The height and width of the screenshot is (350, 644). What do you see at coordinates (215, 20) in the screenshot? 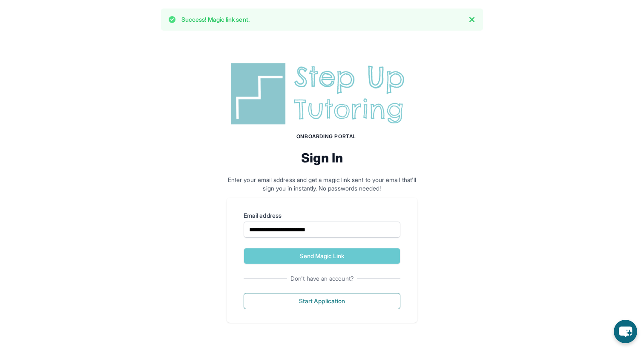
I see `p: Success! Magic link sent.` at bounding box center [215, 20].